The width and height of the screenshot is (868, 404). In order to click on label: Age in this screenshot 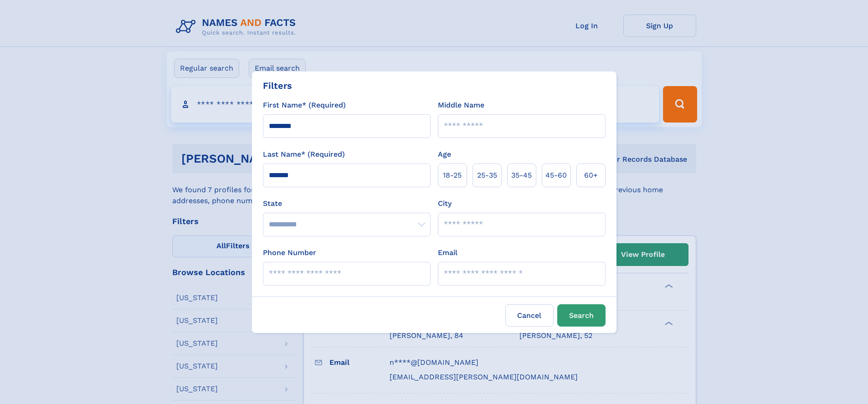, I will do `click(444, 154)`.